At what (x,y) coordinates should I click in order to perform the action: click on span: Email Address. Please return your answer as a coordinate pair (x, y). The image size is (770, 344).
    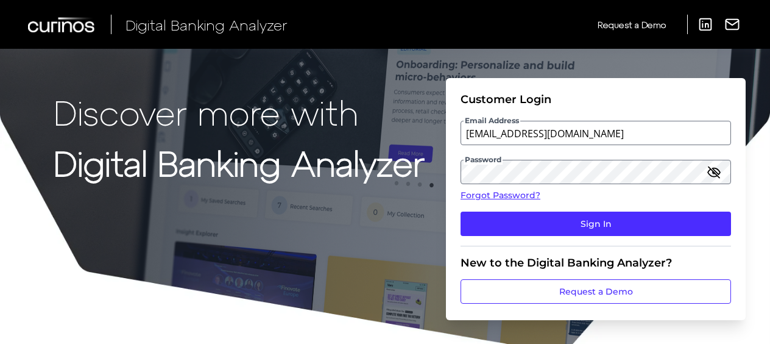
    Looking at the image, I should click on (492, 121).